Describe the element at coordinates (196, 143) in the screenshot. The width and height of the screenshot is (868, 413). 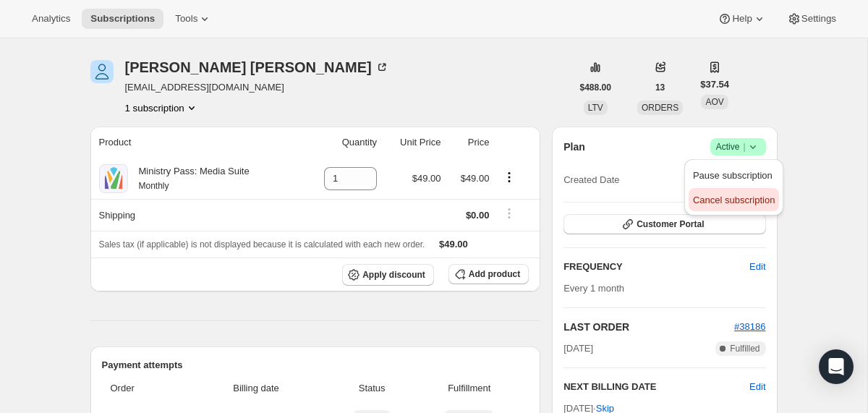
I see `th: Product` at that location.